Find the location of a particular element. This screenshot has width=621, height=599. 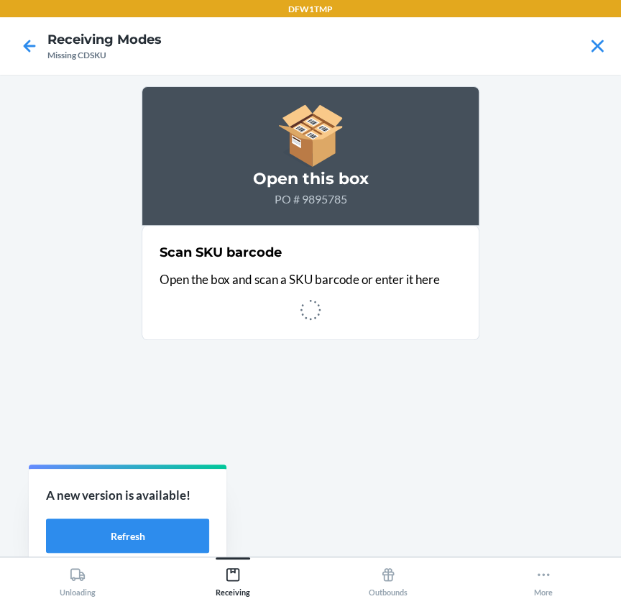

h4: Receiving Modes is located at coordinates (104, 40).